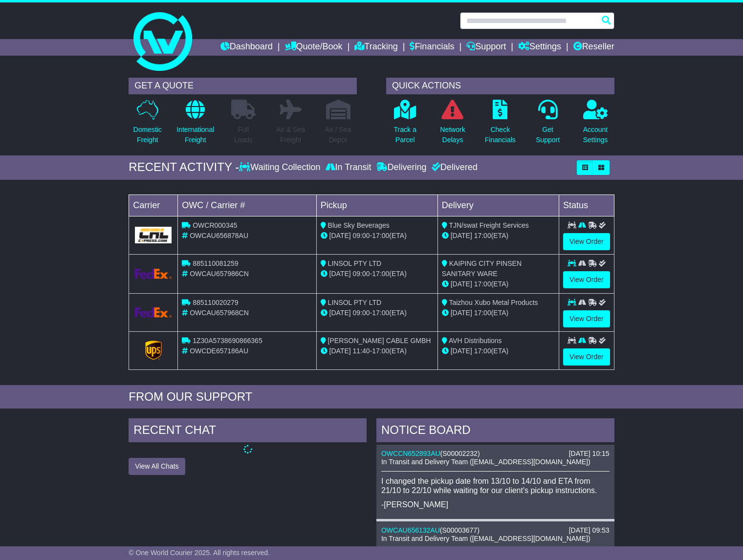 Image resolution: width=743 pixels, height=560 pixels. Describe the element at coordinates (488, 225) in the screenshot. I see `span: TJN/swat Freight Services` at that location.